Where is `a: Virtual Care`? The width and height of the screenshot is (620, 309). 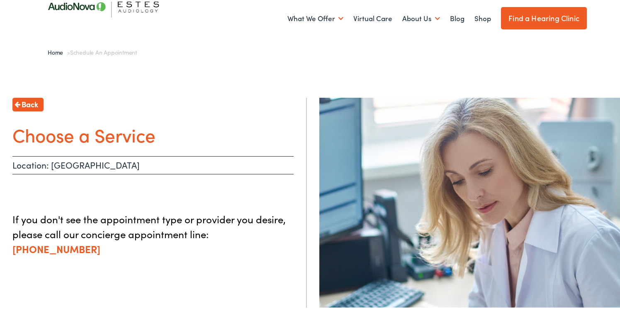 a: Virtual Care is located at coordinates (373, 17).